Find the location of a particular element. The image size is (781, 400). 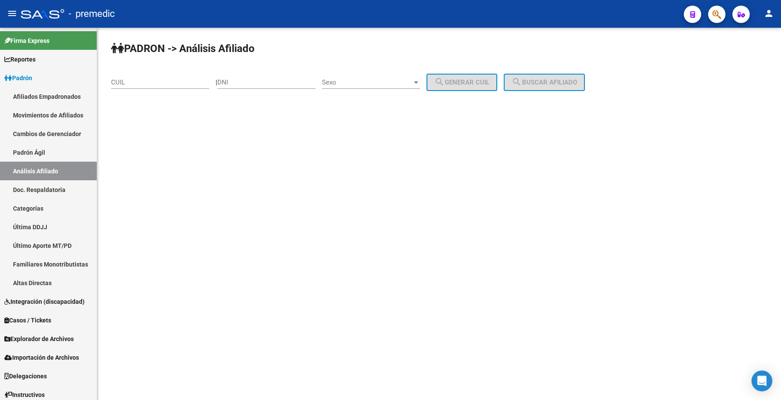

span: Firma Express is located at coordinates (27, 41).